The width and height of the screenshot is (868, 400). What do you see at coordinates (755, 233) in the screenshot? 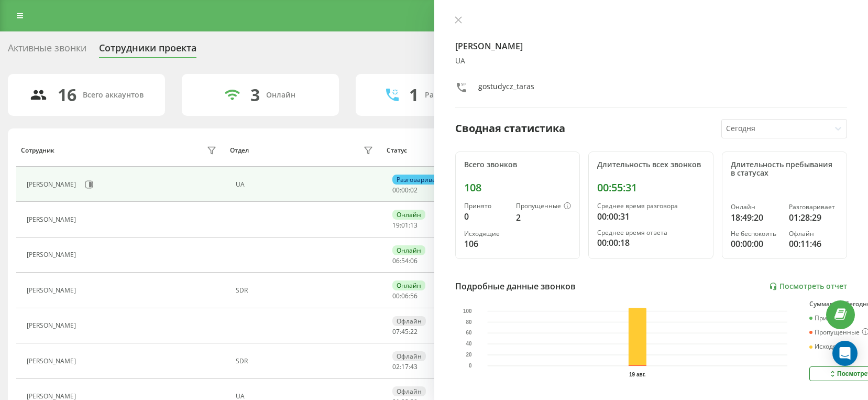
I see `div: Не беспокоить` at bounding box center [755, 233].